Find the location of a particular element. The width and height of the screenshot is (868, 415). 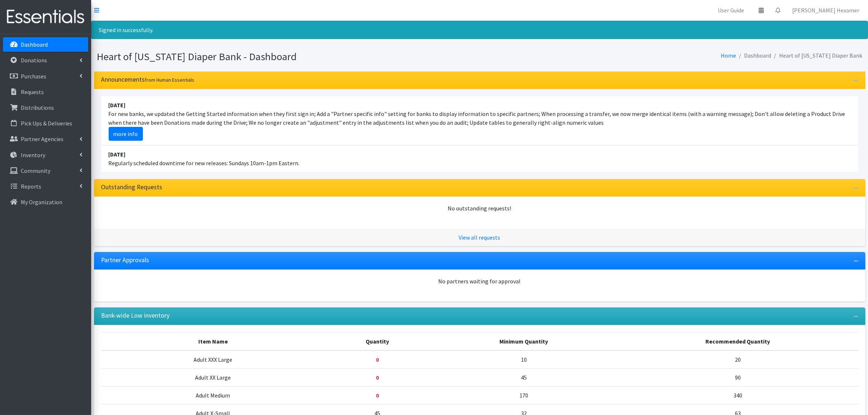

td: 45 is located at coordinates (524, 377).